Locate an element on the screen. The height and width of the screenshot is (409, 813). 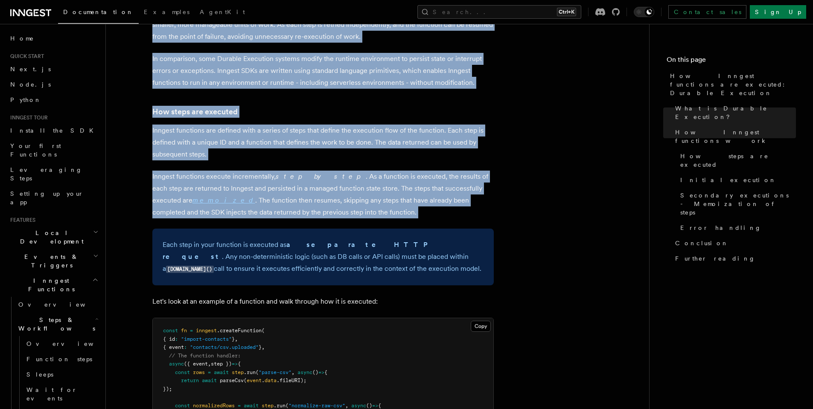
p: Let's look at an example of a function and walk through how it is executed: is located at coordinates (323, 302).